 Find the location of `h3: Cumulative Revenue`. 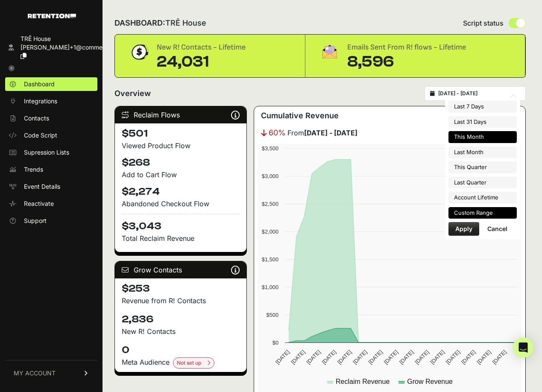

h3: Cumulative Revenue is located at coordinates (300, 116).